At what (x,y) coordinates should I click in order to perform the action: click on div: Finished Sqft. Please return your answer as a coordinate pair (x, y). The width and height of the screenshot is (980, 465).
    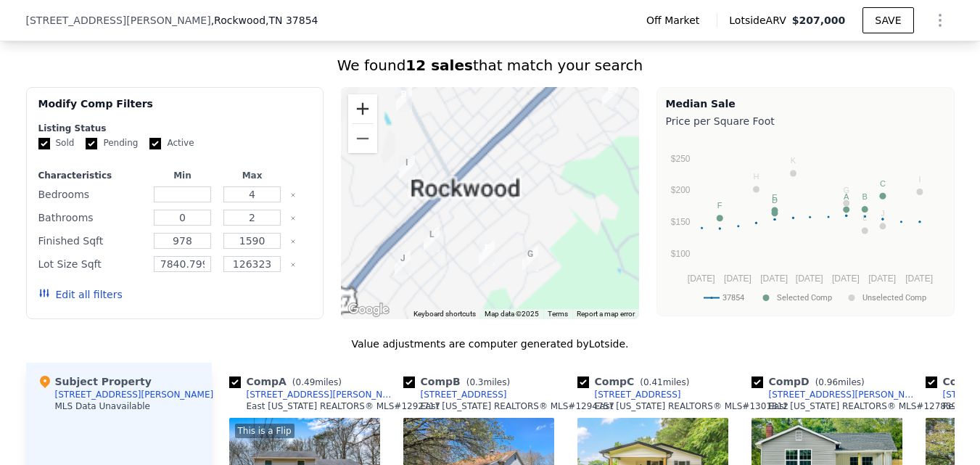
    Looking at the image, I should click on (91, 241).